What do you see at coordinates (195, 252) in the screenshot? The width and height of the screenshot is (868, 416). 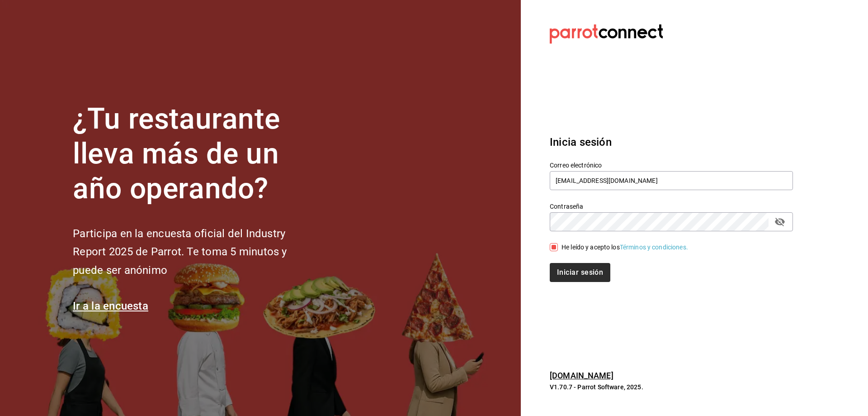 I see `h2: Participa en la encuesta oficial del Industry Report 2025 de Parrot. Te toma 5 minutos y puede se...` at bounding box center [195, 252].